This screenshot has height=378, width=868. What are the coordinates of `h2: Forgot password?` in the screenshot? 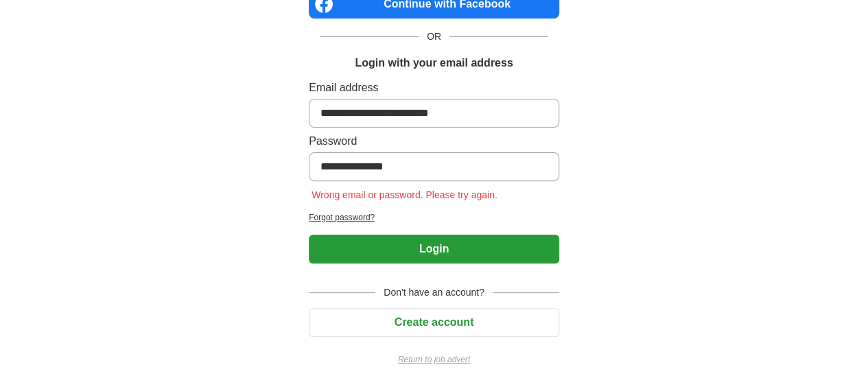 It's located at (434, 218).